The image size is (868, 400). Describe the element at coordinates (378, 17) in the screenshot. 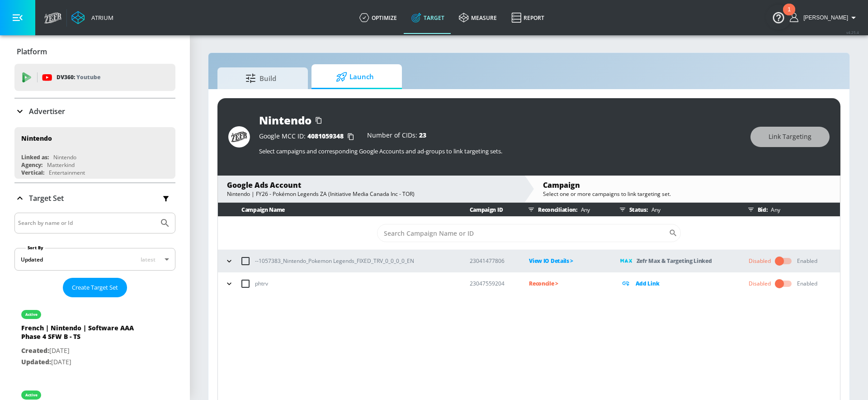

I see `a: optimize` at that location.